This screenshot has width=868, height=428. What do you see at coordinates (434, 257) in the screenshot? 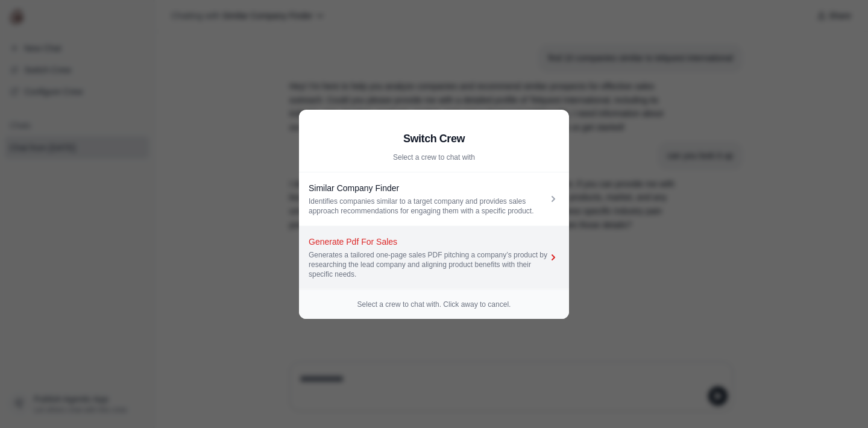
I see `a: Generate Pdf For Sales Generates a tailored one-page sales PDF pitching a company’s product by re...` at bounding box center [434, 257].